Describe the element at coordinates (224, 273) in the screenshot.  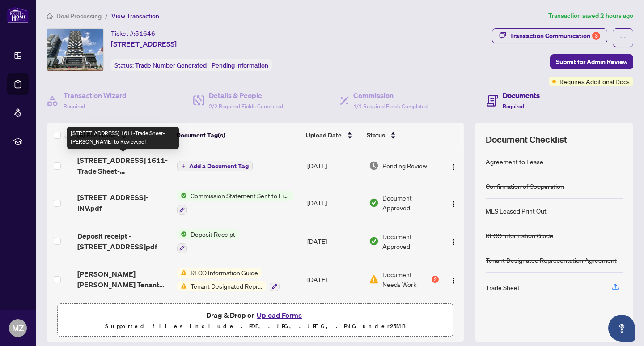
I see `span: RECO Information Guide` at that location.